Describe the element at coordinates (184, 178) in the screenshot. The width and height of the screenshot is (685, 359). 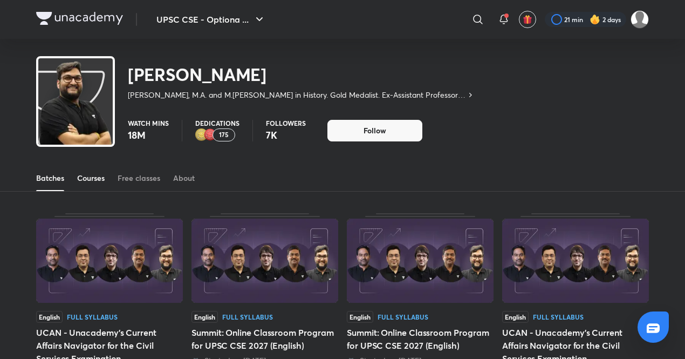
I see `a: About` at that location.